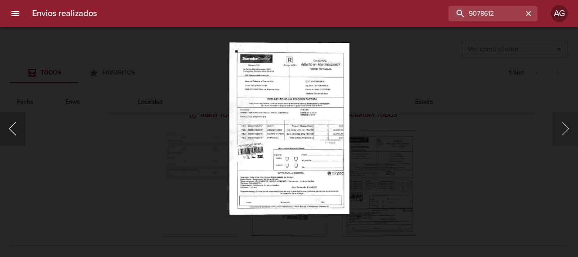  I want to click on button: Siguiente, so click(566, 129).